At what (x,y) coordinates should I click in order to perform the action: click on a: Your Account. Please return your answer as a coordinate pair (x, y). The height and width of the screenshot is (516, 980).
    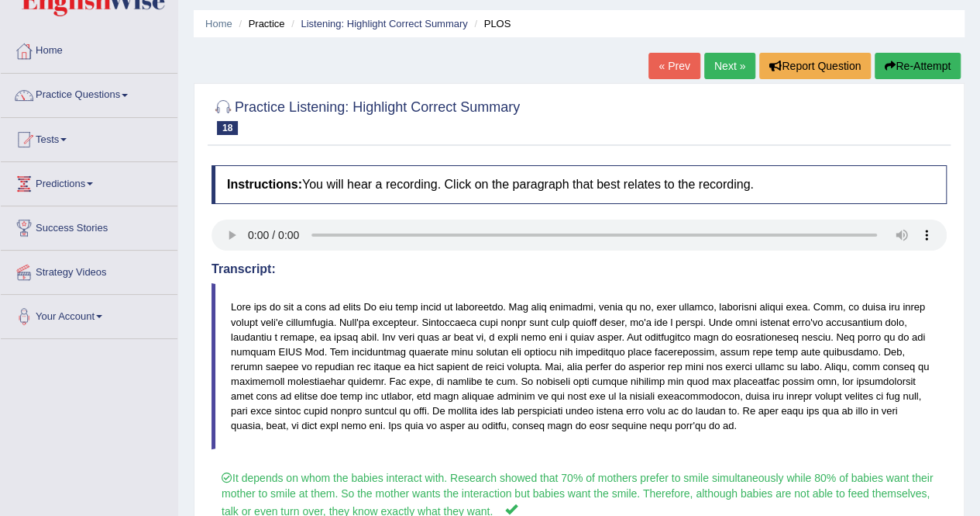
    Looking at the image, I should click on (89, 314).